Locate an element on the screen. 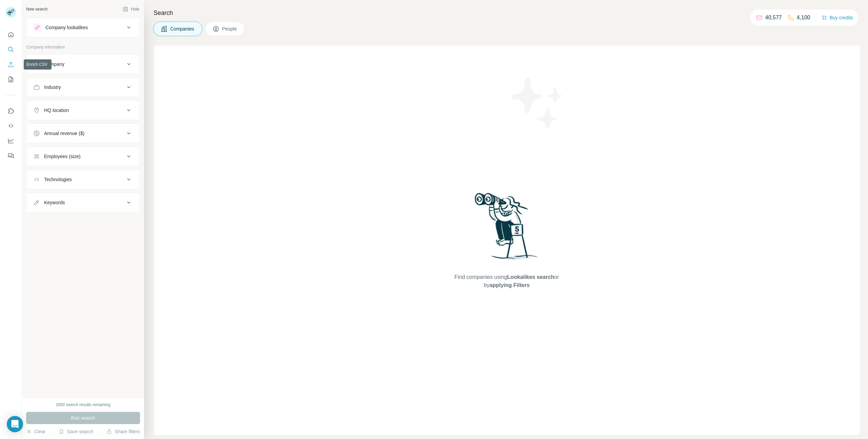  button: Technologies is located at coordinates (83, 180).